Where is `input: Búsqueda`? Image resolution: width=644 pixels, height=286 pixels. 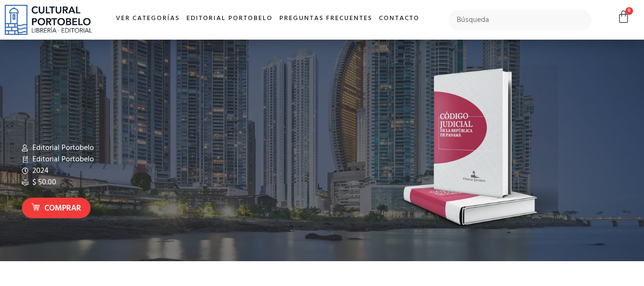 input: Búsqueda is located at coordinates (520, 20).